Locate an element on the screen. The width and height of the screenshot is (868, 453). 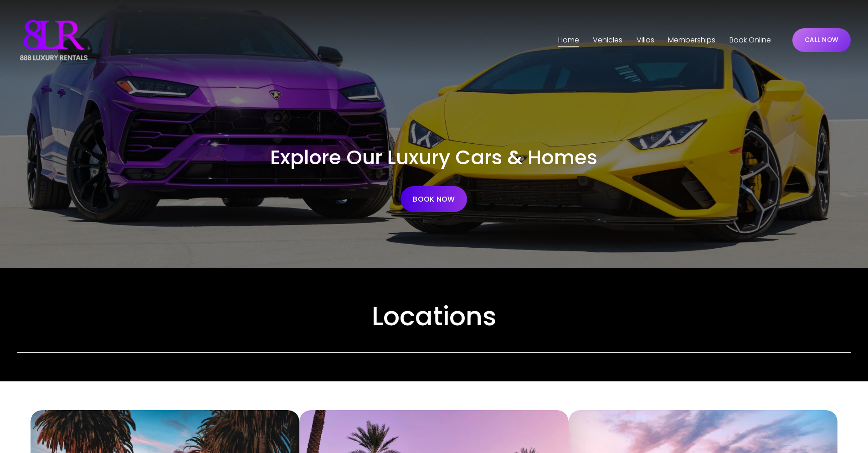
img: Luxury Car &amp; Home Rentals For Every Occasion is located at coordinates (54, 40).